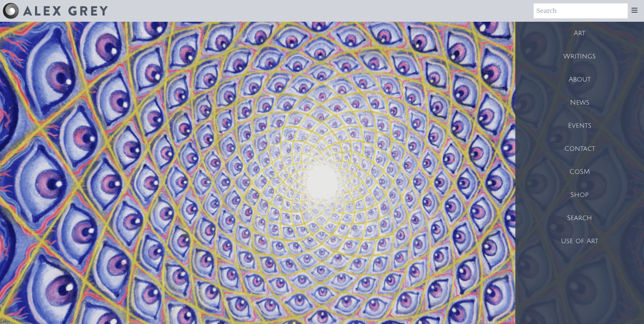  What do you see at coordinates (580, 80) in the screenshot?
I see `a: About` at bounding box center [580, 80].